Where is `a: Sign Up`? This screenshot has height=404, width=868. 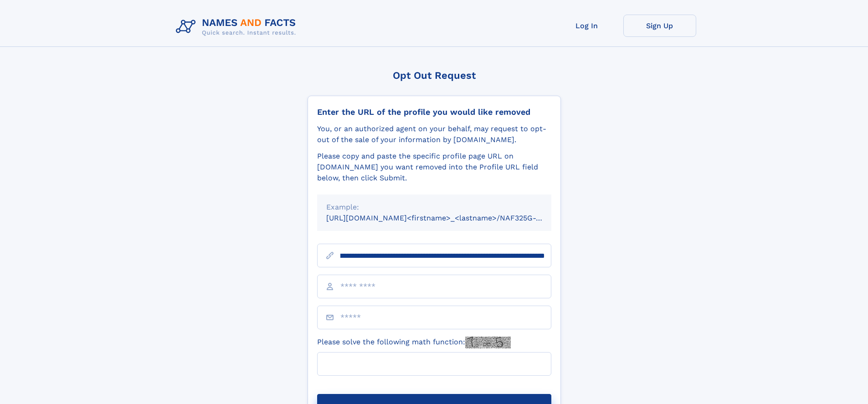 a: Sign Up is located at coordinates (660, 26).